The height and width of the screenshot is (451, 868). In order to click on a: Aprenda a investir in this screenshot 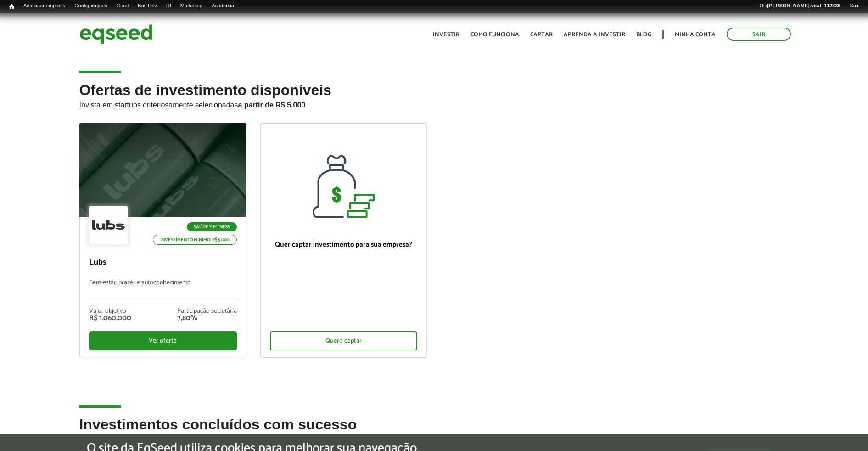, I will do `click(594, 34)`.